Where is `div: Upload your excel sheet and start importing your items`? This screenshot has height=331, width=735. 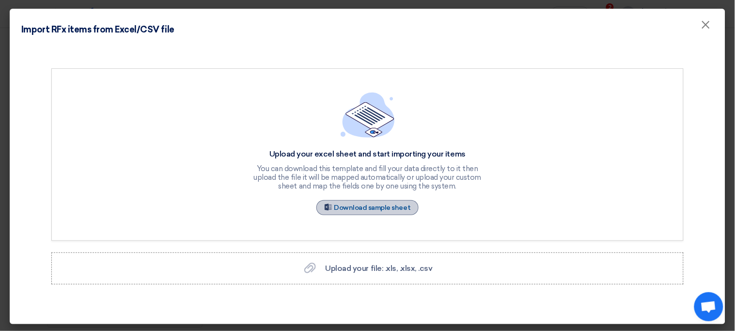 div: Upload your excel sheet and start importing your items is located at coordinates (368, 154).